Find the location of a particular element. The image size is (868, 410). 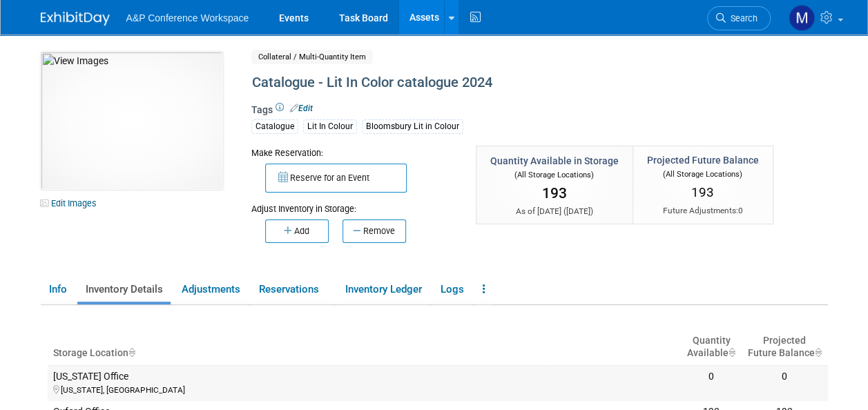

div: Catalogue is located at coordinates (275, 126).